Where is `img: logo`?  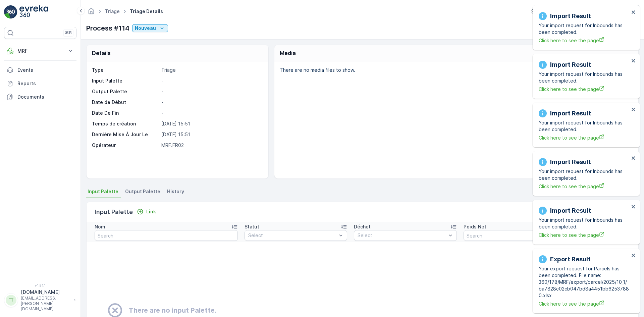
img: logo is located at coordinates (11, 12).